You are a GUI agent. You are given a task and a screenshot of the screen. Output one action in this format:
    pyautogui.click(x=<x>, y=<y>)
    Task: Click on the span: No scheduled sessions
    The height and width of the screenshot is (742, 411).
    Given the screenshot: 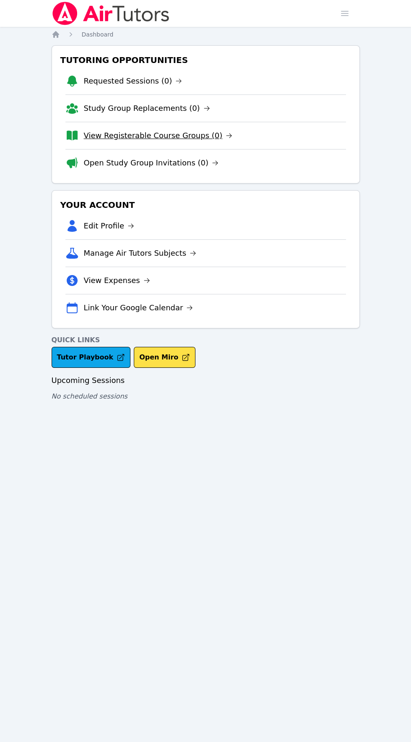 What is the action you would take?
    pyautogui.click(x=89, y=396)
    